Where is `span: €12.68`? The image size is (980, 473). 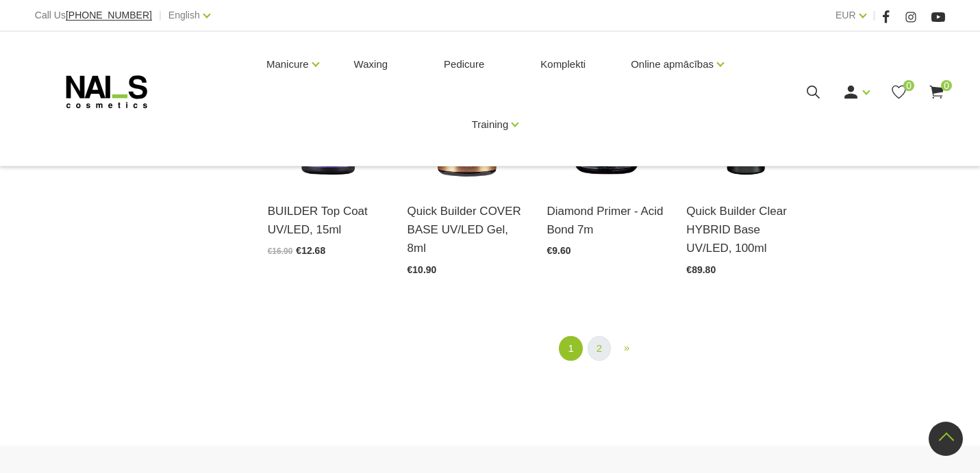 span: €12.68 is located at coordinates (310, 251).